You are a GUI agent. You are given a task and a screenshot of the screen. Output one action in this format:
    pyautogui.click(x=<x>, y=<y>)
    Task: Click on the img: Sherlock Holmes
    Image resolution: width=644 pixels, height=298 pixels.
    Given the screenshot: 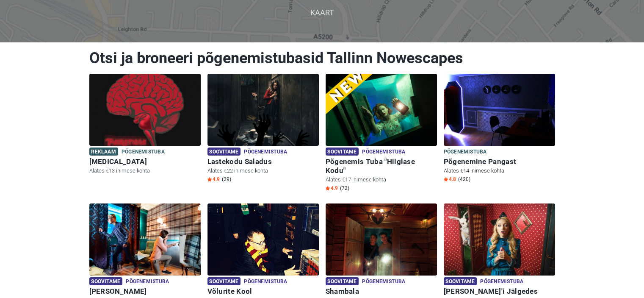 What is the action you would take?
    pyautogui.click(x=145, y=240)
    